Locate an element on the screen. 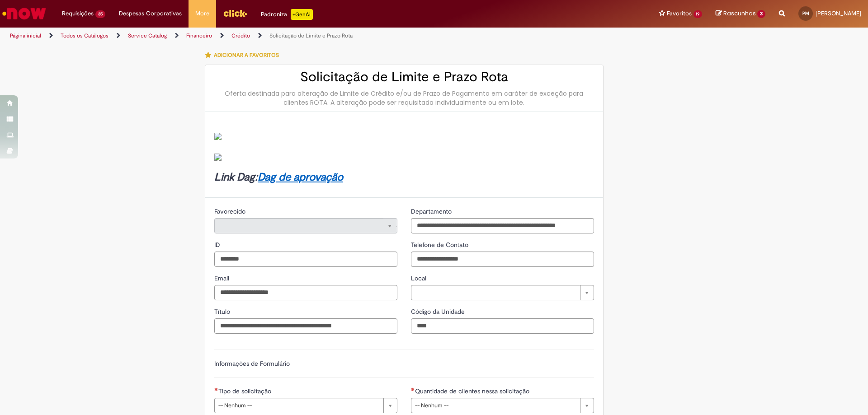 The width and height of the screenshot is (868, 415). span: Tipo de solicitação is located at coordinates (246, 391).